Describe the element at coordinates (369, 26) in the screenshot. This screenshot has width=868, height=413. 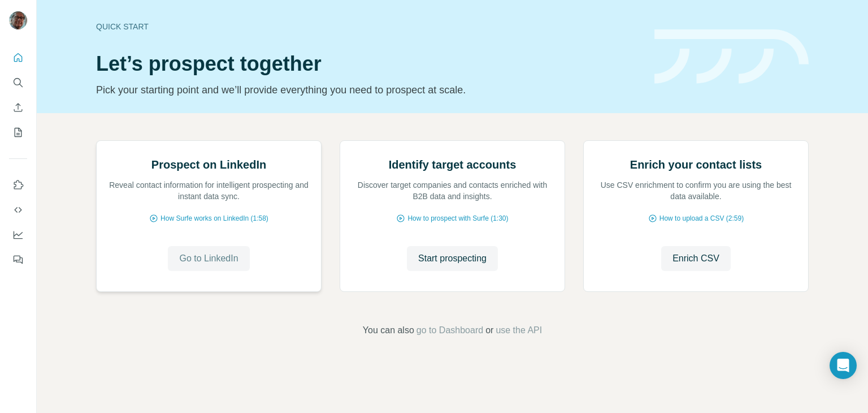
I see `div: Quick start` at that location.